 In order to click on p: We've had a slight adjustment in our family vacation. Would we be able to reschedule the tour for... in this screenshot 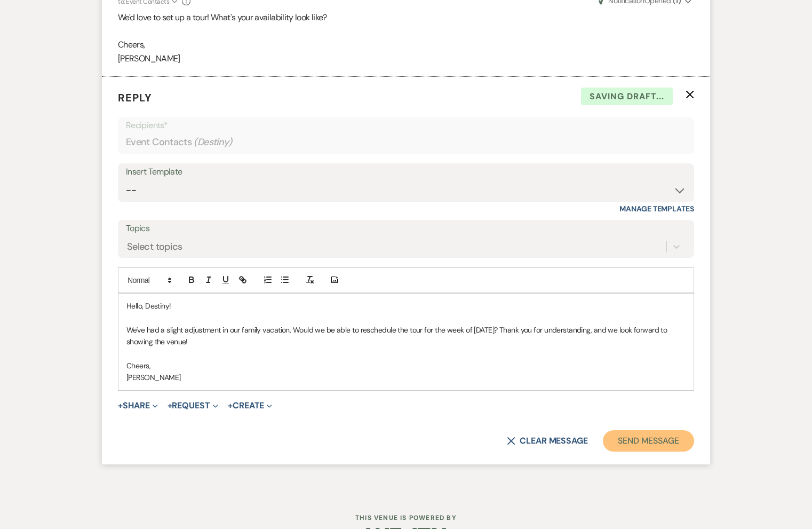, I will do `click(406, 336)`.